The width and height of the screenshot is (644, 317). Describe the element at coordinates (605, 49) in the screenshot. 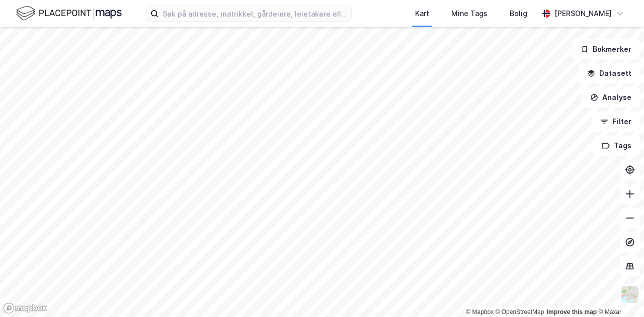

I see `button: Bokmerker` at that location.